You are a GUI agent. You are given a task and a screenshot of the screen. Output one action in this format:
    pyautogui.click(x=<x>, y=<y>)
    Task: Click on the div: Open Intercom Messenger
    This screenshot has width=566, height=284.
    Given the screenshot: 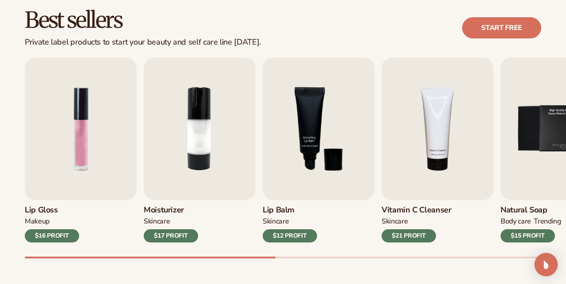 What is the action you would take?
    pyautogui.click(x=546, y=265)
    